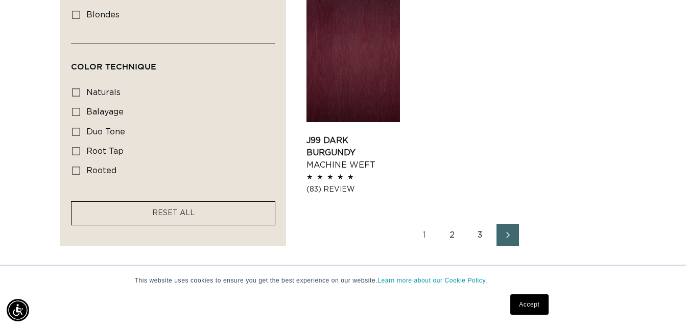 This screenshot has height=328, width=686. What do you see at coordinates (173, 62) in the screenshot?
I see `summary: Color Technique (0 selected)` at bounding box center [173, 62].